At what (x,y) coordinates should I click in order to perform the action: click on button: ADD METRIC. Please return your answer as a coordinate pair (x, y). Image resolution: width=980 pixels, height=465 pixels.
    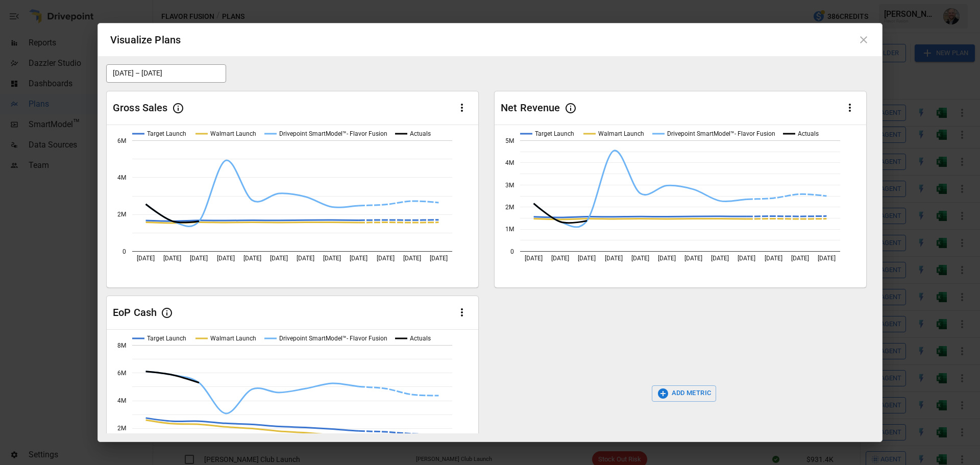
    Looking at the image, I should click on (684, 394).